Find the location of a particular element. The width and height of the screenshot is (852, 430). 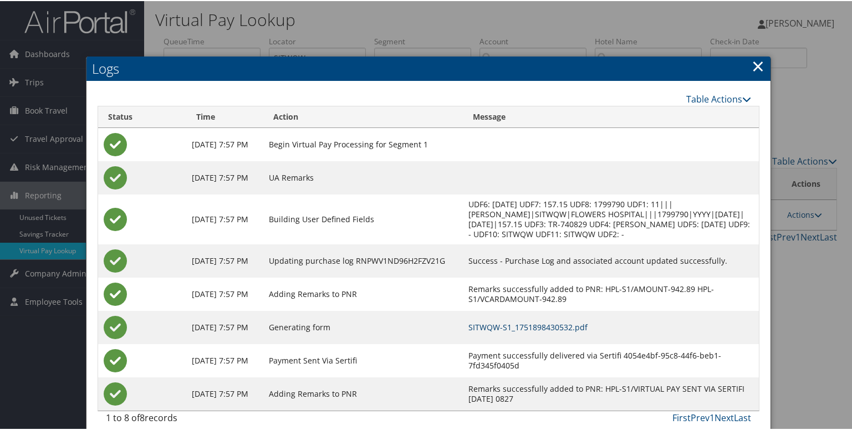

span: 8 is located at coordinates (142, 417).